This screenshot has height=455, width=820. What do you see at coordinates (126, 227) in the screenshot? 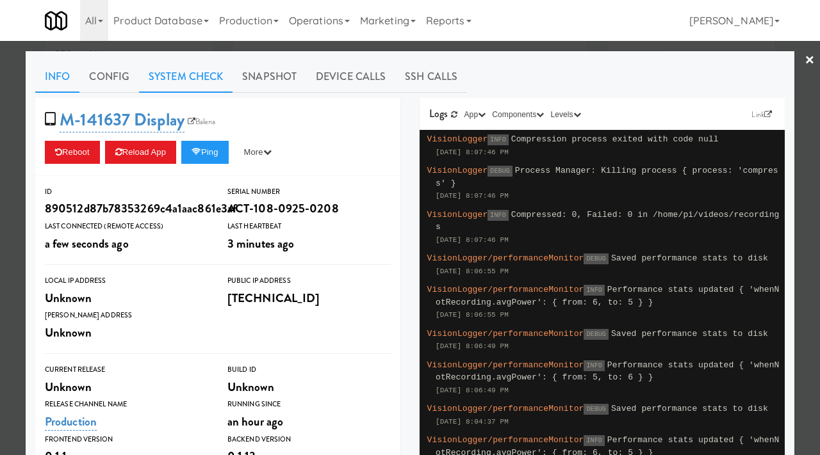
I see `div: Last Connected (Remote Access)` at bounding box center [126, 227].